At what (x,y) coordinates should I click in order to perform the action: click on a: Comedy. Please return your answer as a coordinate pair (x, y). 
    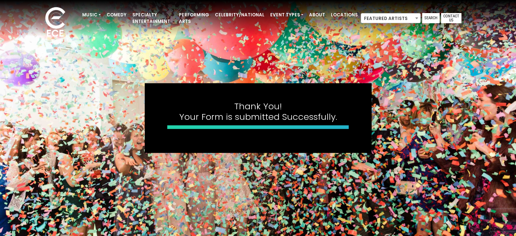
    Looking at the image, I should click on (116, 15).